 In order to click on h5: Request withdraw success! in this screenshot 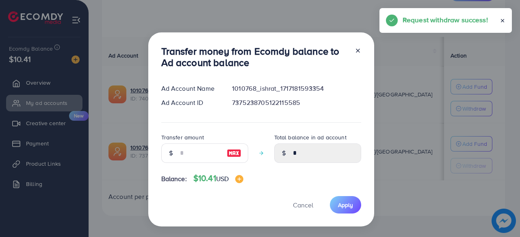, I will do `click(445, 20)`.